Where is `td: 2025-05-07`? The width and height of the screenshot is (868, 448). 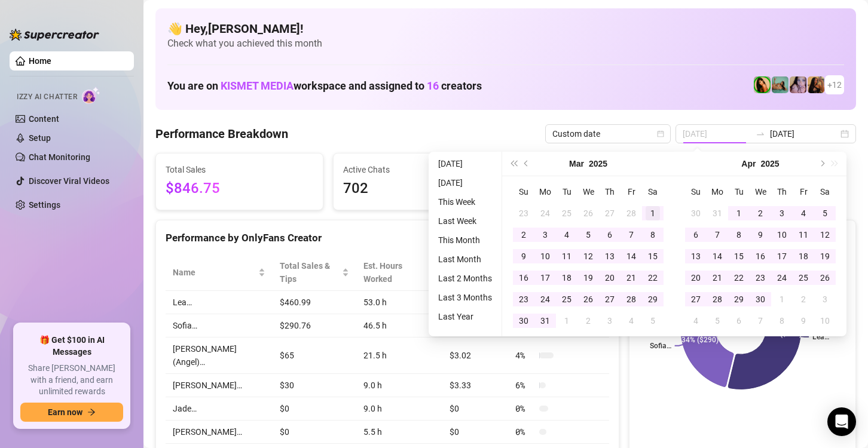 td: 2025-05-07 is located at coordinates (761, 320).